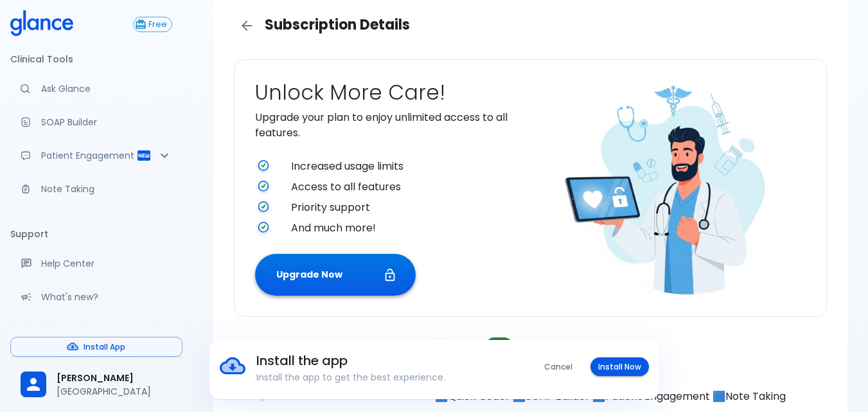 The image size is (868, 412). Describe the element at coordinates (379, 377) in the screenshot. I see `p: Install the app to get the best experience.` at that location.